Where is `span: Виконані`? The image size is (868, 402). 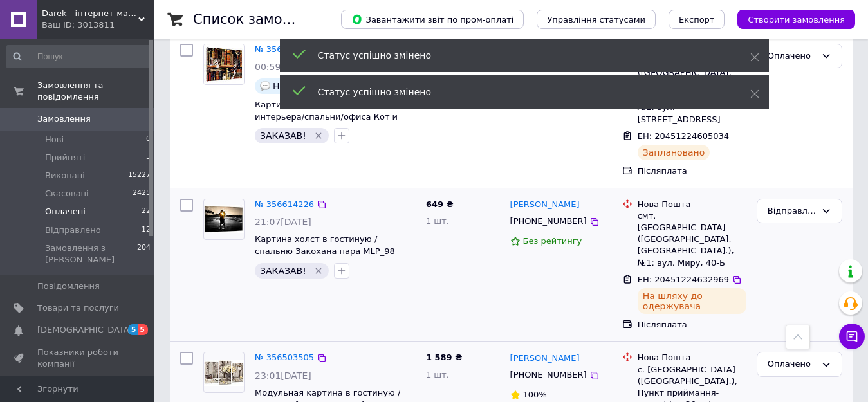 span: Виконані is located at coordinates (65, 176).